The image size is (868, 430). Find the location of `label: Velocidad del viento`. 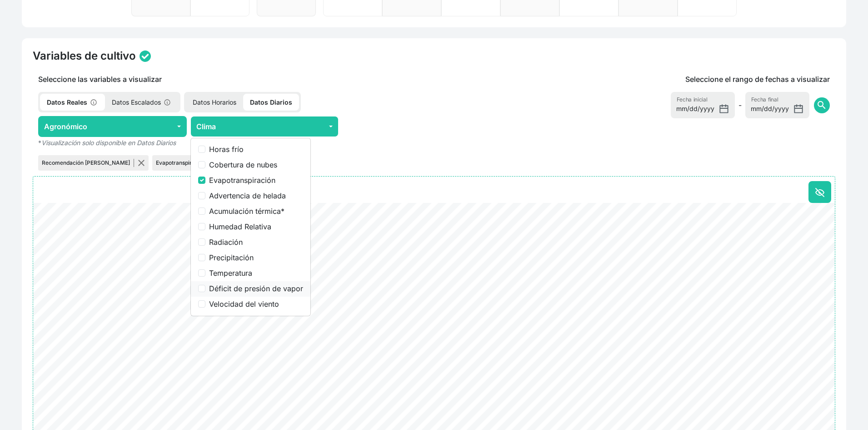

label: Velocidad del viento is located at coordinates (256, 304).